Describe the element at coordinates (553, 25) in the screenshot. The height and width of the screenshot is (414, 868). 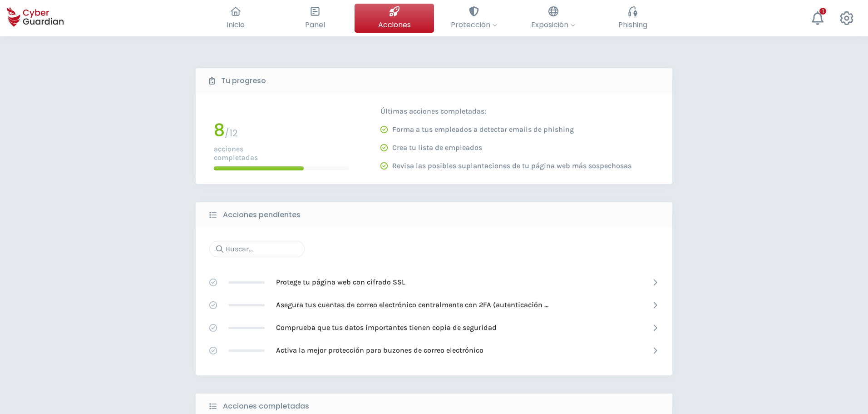
I see `span: Exposición` at that location.